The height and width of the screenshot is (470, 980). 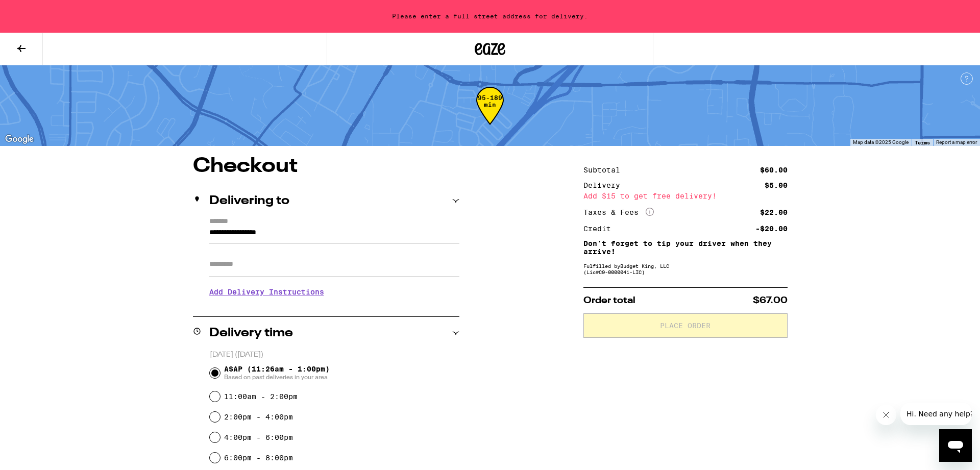 I want to click on label: 11:00am - 2:00pm, so click(x=261, y=396).